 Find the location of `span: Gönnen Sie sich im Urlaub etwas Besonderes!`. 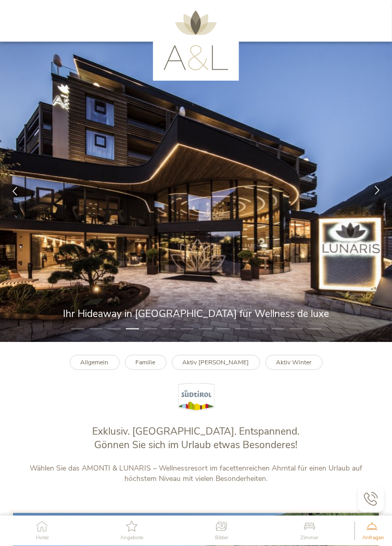

span: Gönnen Sie sich im Urlaub etwas Besonderes! is located at coordinates (196, 445).